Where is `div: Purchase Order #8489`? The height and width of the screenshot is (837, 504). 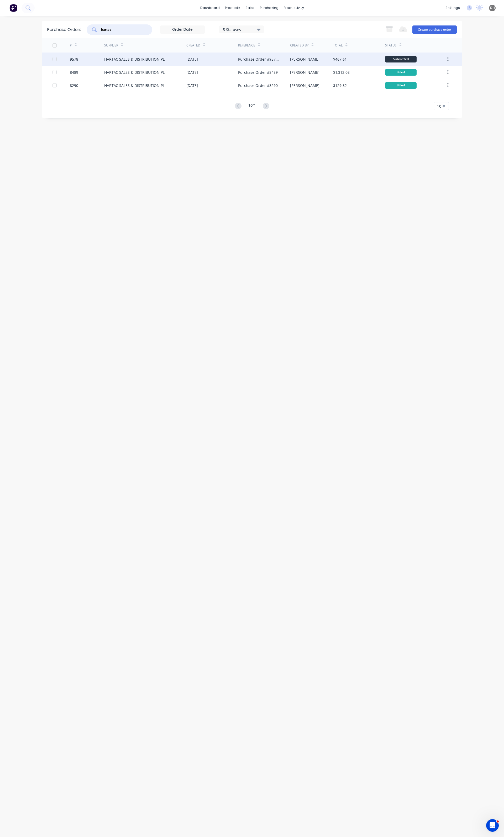 div: Purchase Order #8489 is located at coordinates (258, 72).